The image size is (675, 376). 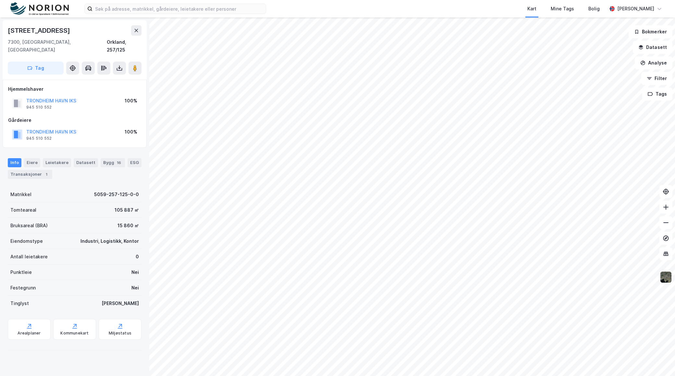 I want to click on div: Industri, Logistikk, Kontor, so click(x=110, y=241).